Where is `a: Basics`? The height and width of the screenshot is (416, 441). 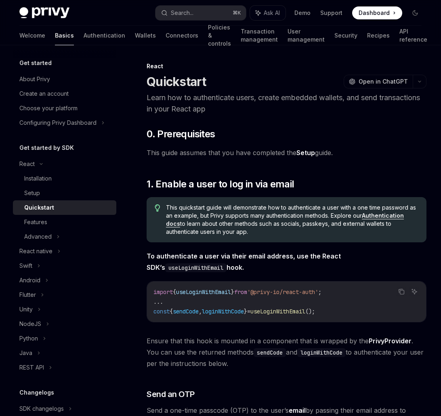 a: Basics is located at coordinates (64, 36).